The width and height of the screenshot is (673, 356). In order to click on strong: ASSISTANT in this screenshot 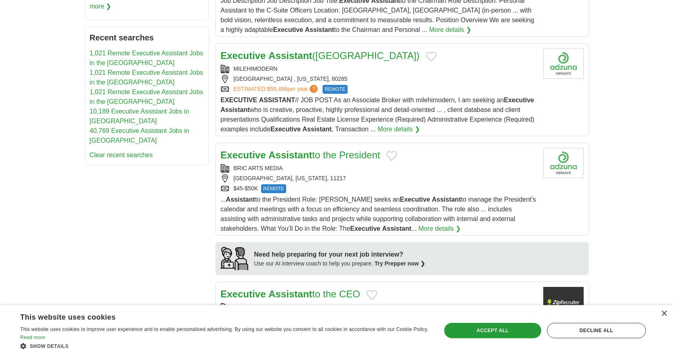, I will do `click(277, 100)`.